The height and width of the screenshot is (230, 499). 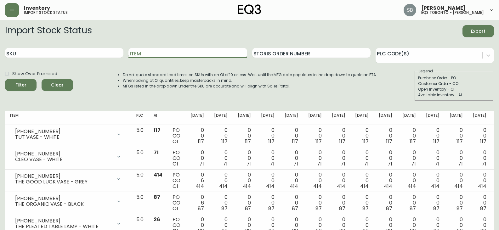 I want to click on li: Do not quote standard lead times on SKUs with an OI of 10 or less. Wait until the MFG date popula..., so click(x=250, y=75).